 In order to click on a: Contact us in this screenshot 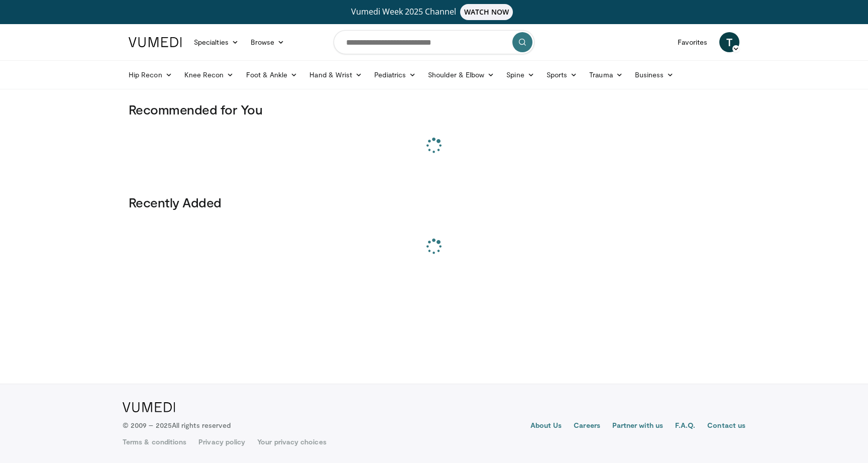, I will do `click(727, 427)`.